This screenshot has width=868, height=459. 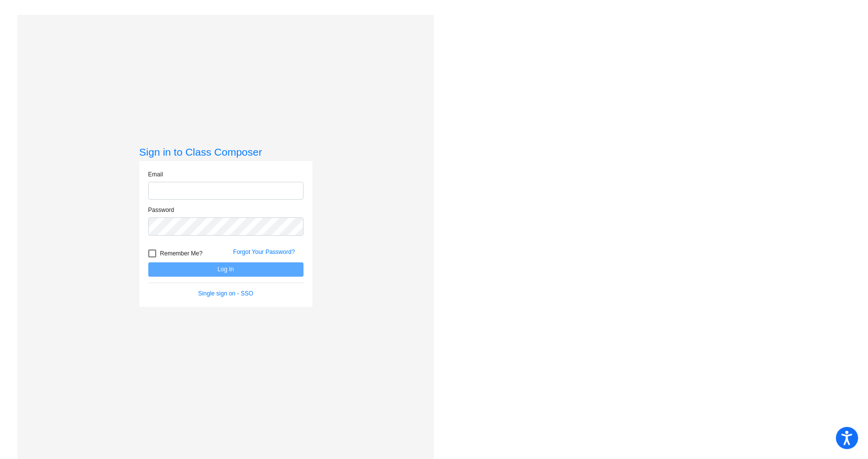 I want to click on a: Single sign on - SSO, so click(x=226, y=294).